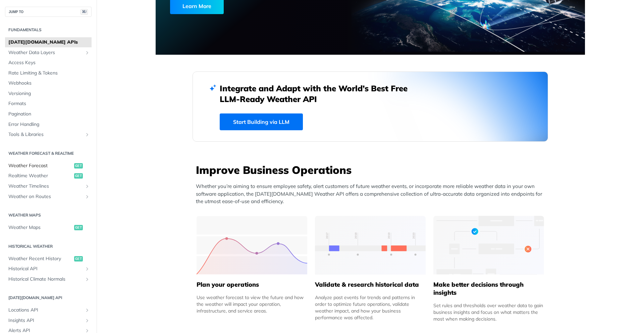 The height and width of the screenshot is (333, 644). I want to click on a: Historical Climate NormalsShow subpages for Historical Climate Normals, so click(48, 279).